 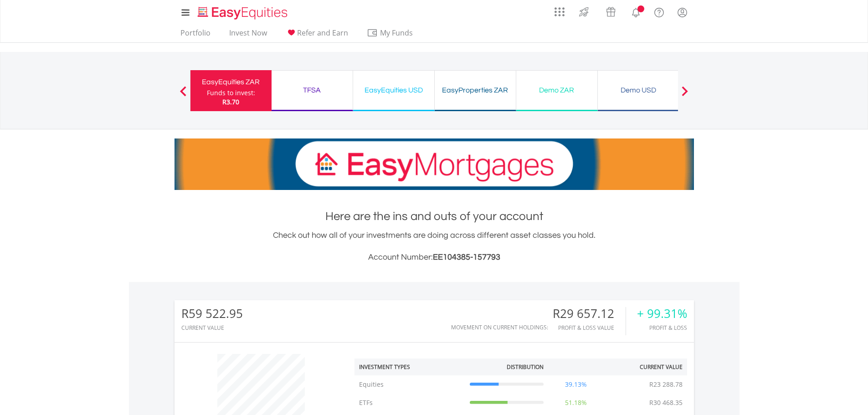 What do you see at coordinates (576, 384) in the screenshot?
I see `td: 39.13%` at bounding box center [576, 384].